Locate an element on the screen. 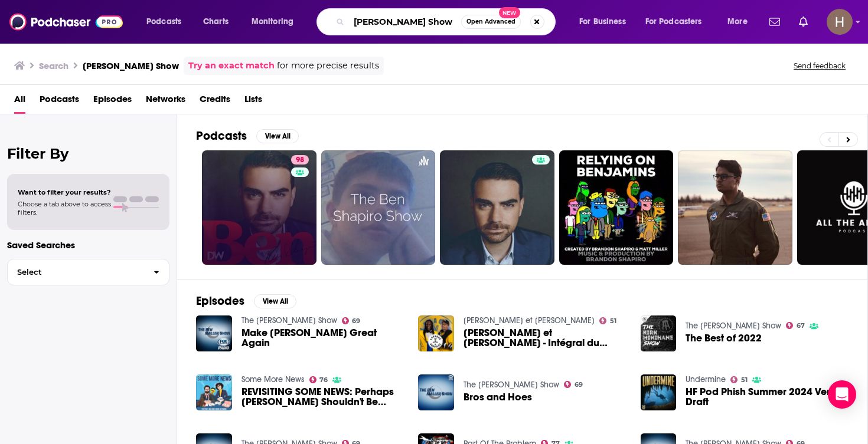 The height and width of the screenshot is (444, 868). img: Bros and Hoes is located at coordinates (436, 392).